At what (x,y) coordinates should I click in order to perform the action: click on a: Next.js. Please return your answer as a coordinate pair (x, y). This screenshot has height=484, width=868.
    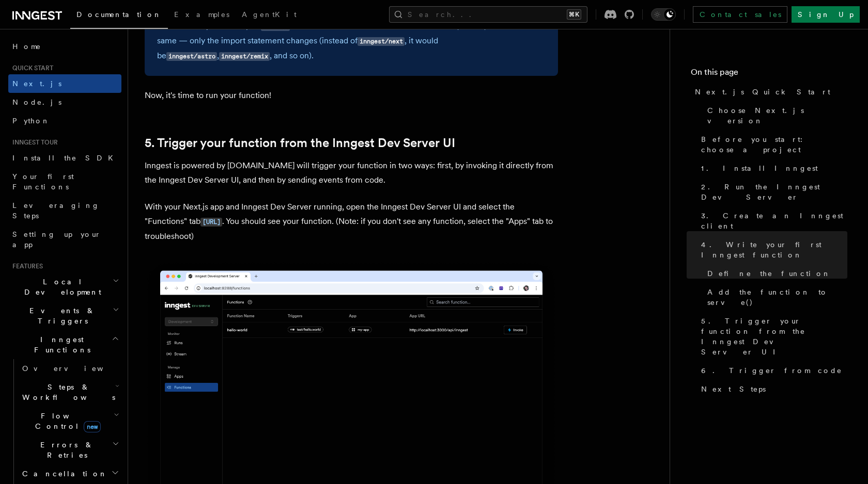
    Looking at the image, I should click on (64, 83).